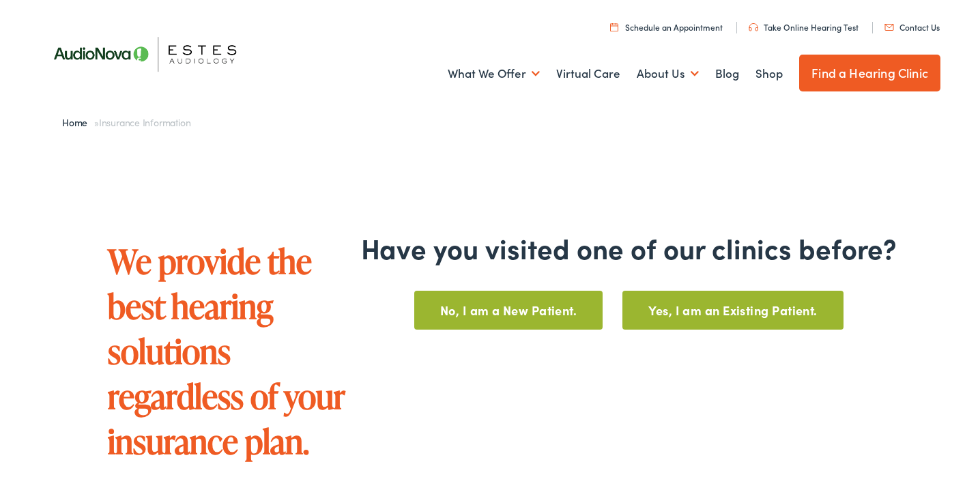 This screenshot has width=980, height=490. I want to click on a: Shop, so click(769, 74).